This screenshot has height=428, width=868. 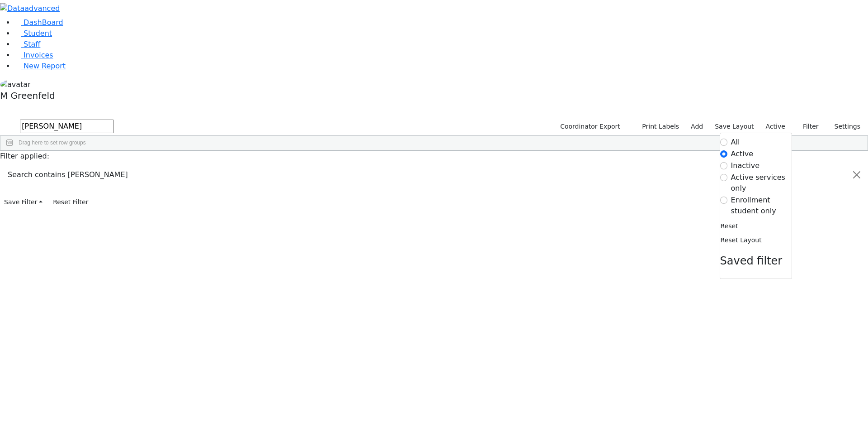 What do you see at coordinates (724, 178) in the screenshot?
I see `input: Active services only` at bounding box center [724, 178].